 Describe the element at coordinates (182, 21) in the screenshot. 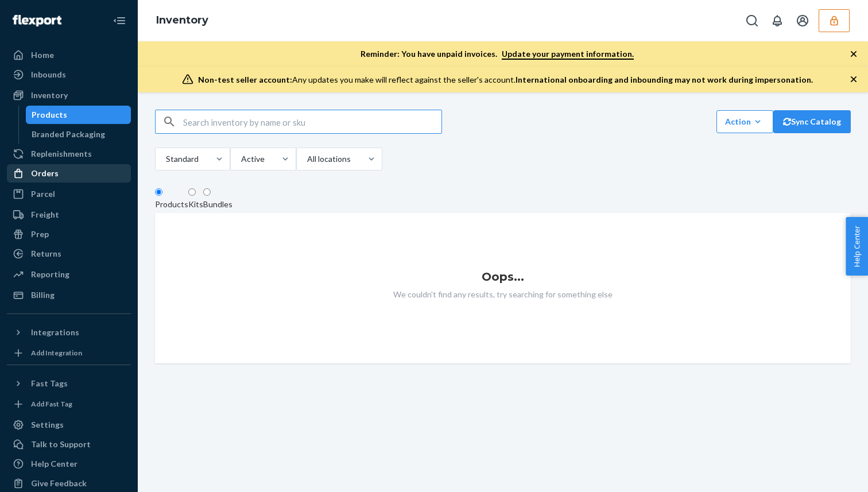

I see `ol: breadcrumbs` at that location.